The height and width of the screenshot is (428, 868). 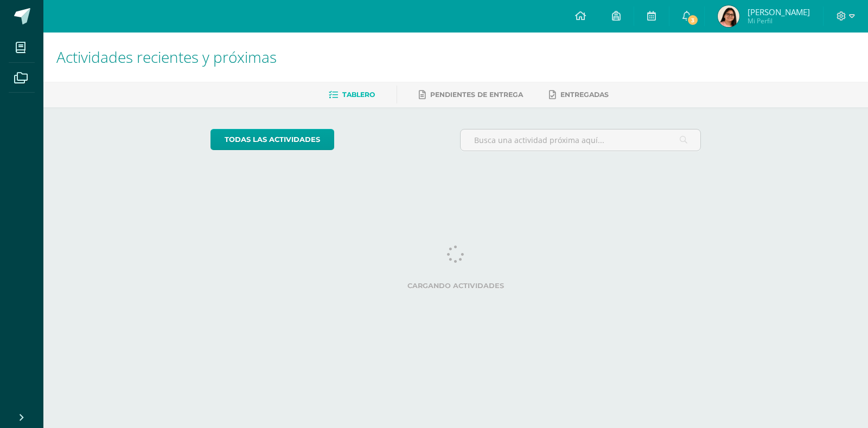 I want to click on span: 3, so click(x=693, y=20).